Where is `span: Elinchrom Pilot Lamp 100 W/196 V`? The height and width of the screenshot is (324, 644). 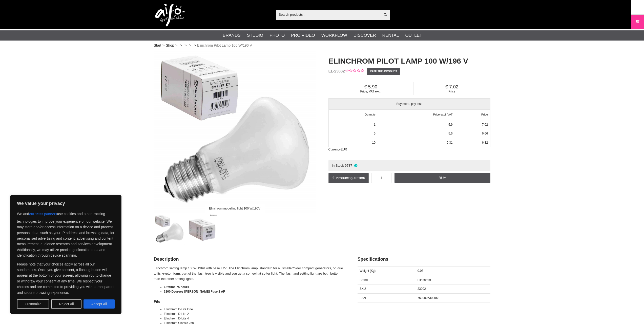
span: Elinchrom Pilot Lamp 100 W/196 V is located at coordinates (224, 45).